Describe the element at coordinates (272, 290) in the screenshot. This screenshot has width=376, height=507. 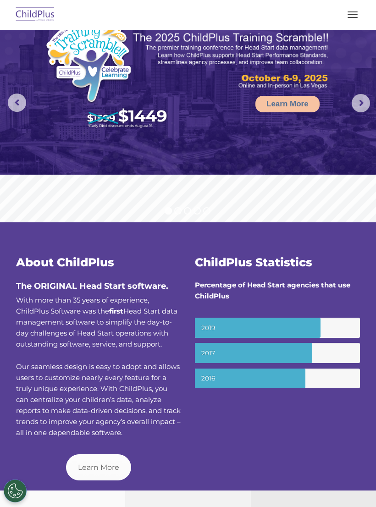
I see `strong: Percentage of Head Start agencies that use ChildPlus` at that location.